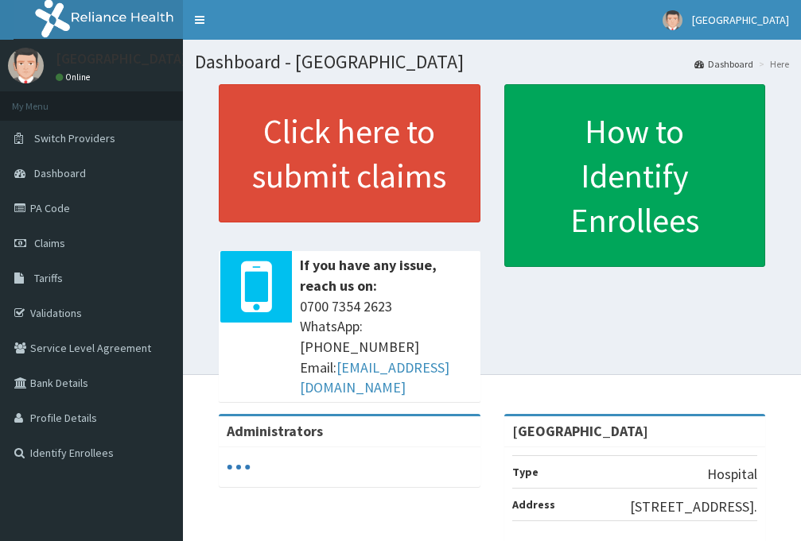 This screenshot has height=541, width=801. I want to click on b: If you have any issue, reach us on:, so click(368, 275).